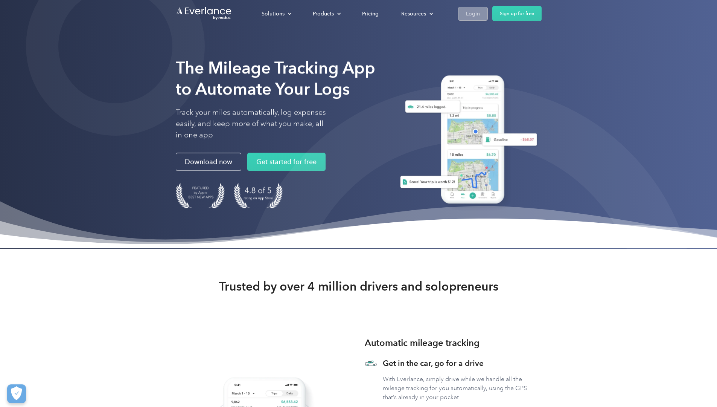 This screenshot has width=717, height=407. Describe the element at coordinates (467, 141) in the screenshot. I see `img: Everlance, mileage tracker app, expense tracking app` at that location.